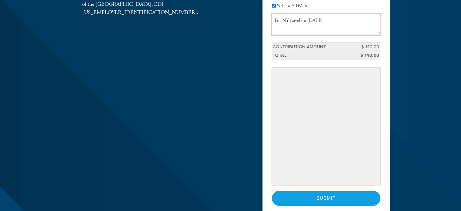 The width and height of the screenshot is (461, 211). What do you see at coordinates (292, 5) in the screenshot?
I see `label: Write a note` at bounding box center [292, 5].